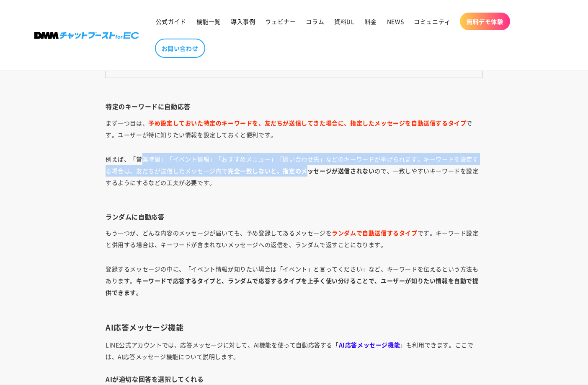  Describe the element at coordinates (280, 21) in the screenshot. I see `a: ウェビナー` at that location.